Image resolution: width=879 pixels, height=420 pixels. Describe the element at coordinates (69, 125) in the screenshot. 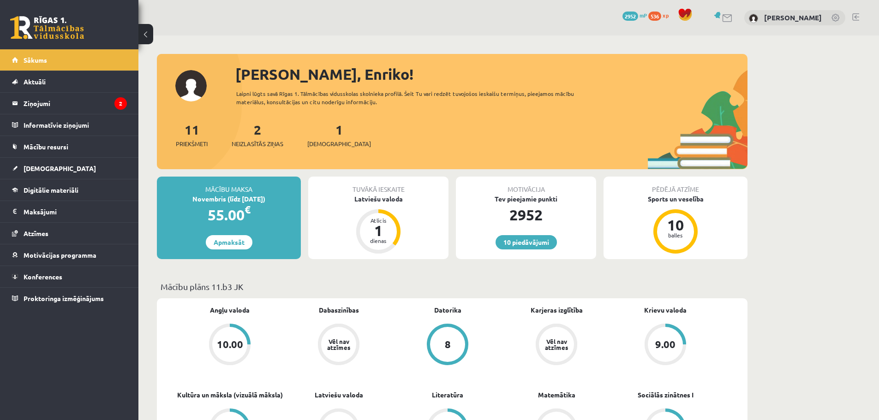

I see `a: Informatīvie ziņojumi` at that location.